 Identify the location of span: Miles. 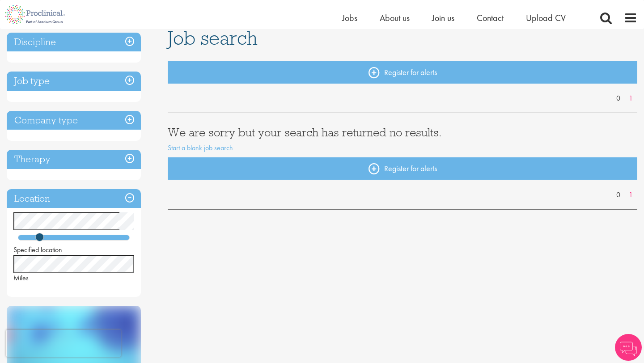
(21, 278).